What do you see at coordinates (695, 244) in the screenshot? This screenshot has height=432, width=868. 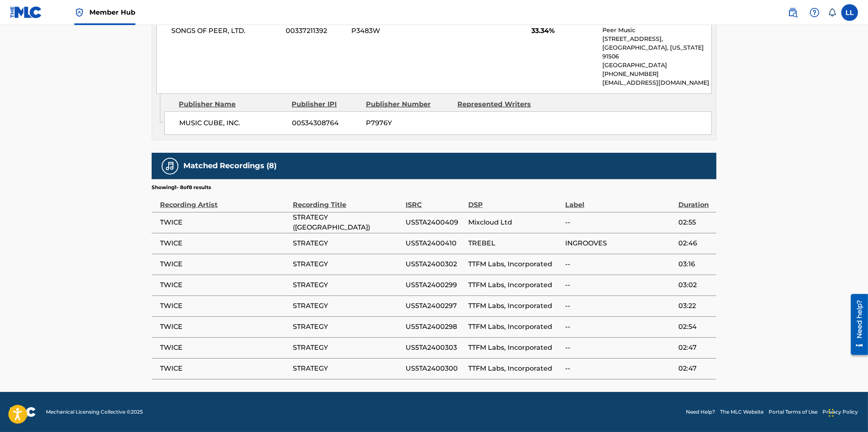 I see `span: 02:46` at bounding box center [695, 244].